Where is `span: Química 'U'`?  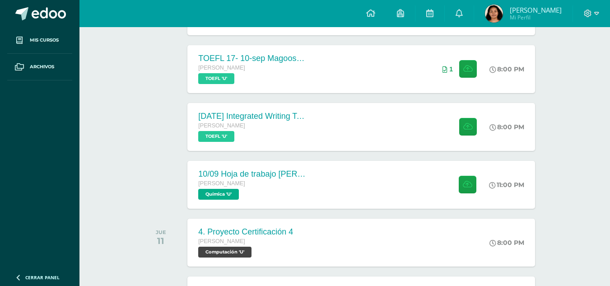
span: Química 'U' is located at coordinates (218, 194).